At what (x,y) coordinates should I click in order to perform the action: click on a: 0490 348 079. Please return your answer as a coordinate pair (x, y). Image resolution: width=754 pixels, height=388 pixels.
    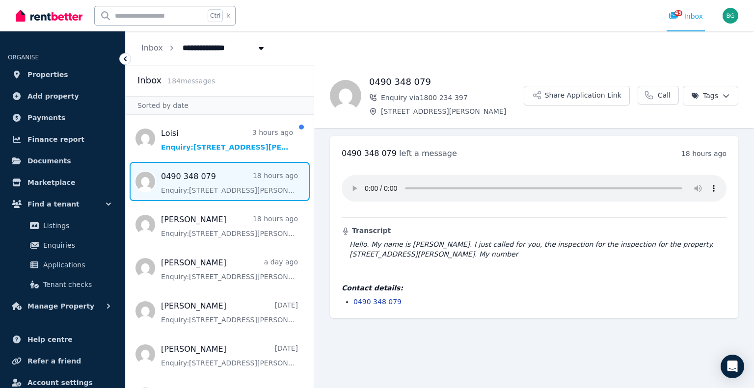
    Looking at the image, I should click on (377, 302).